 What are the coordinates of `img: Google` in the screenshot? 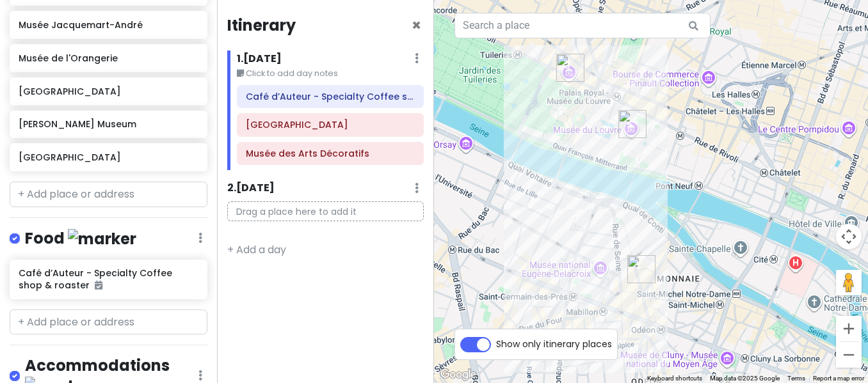 It's located at (459, 375).